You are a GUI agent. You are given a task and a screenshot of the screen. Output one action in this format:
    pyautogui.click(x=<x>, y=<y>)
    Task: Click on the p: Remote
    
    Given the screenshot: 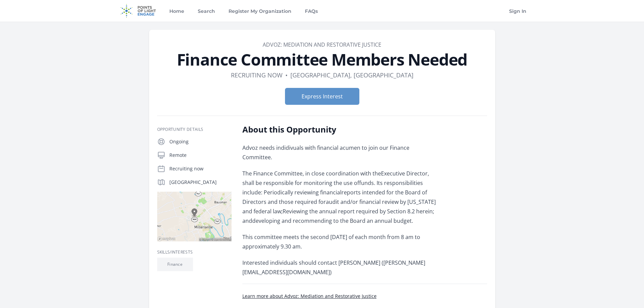 What is the action you would take?
    pyautogui.click(x=201, y=155)
    